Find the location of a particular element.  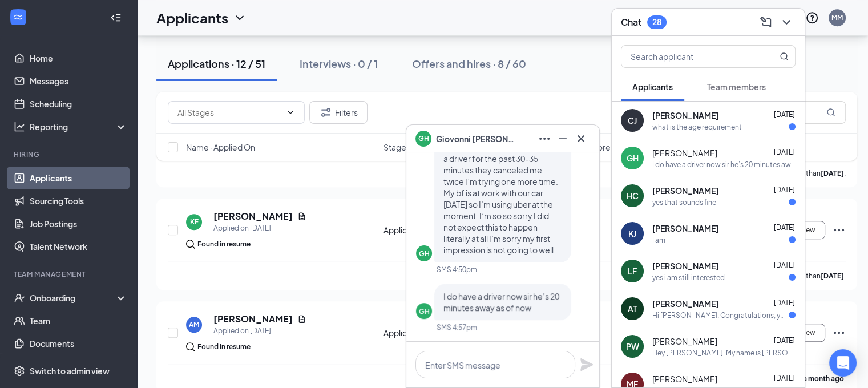

svg: ComposeMessage is located at coordinates (766, 23).